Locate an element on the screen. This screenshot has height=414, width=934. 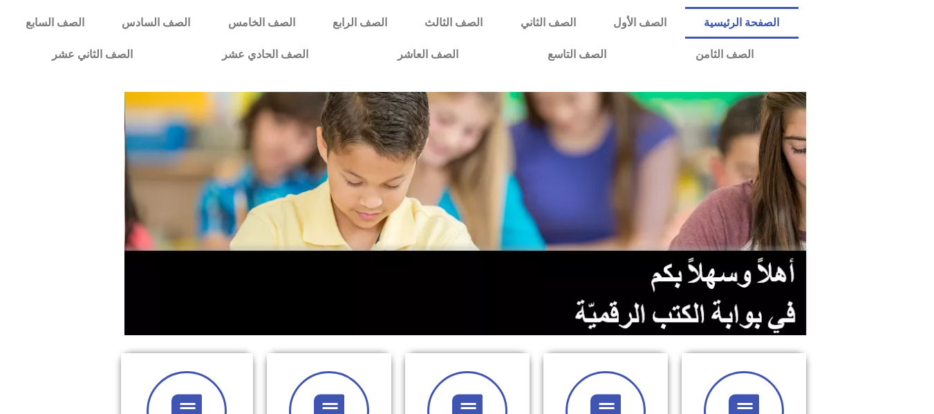
a: الصف السابع is located at coordinates (55, 23).